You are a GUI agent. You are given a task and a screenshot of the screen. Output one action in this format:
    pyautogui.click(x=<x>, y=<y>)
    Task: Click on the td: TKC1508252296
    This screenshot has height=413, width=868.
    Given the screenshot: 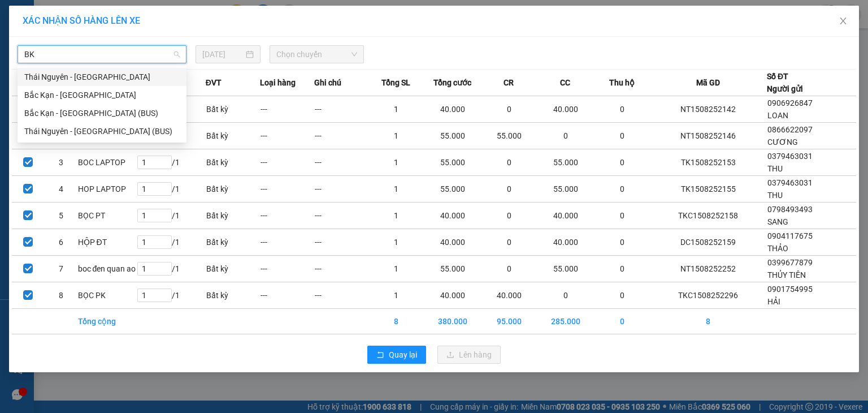 What is the action you would take?
    pyautogui.click(x=708, y=296)
    